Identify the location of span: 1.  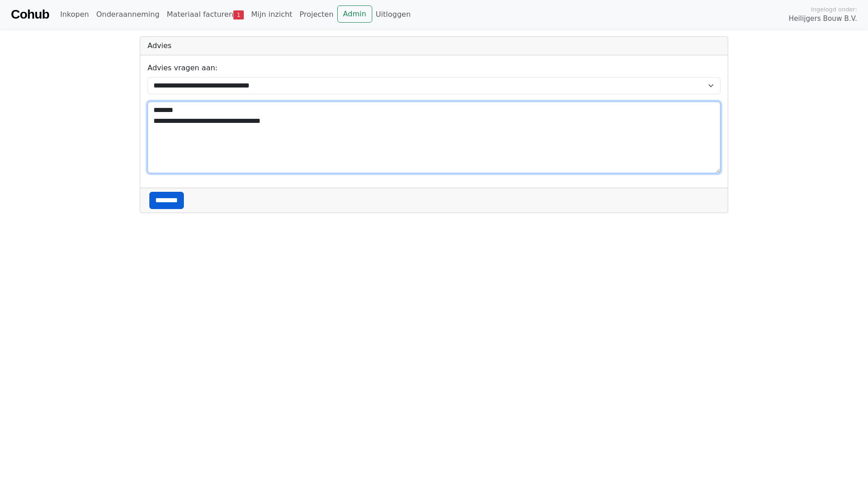
(238, 15).